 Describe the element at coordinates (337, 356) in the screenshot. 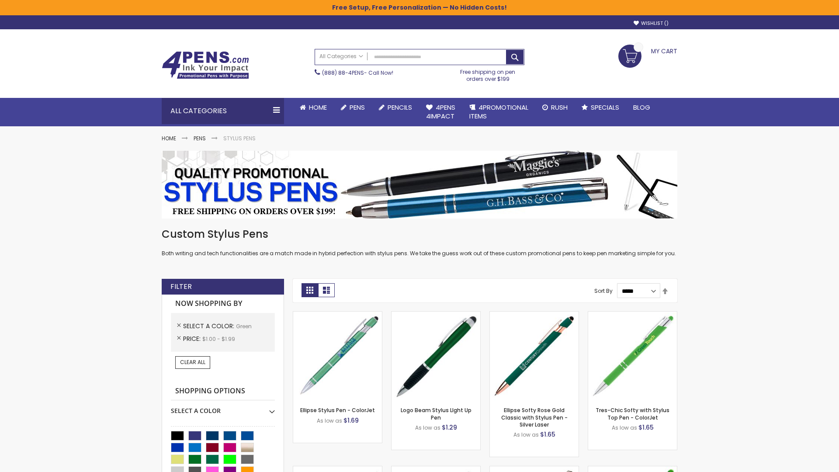

I see `img: Ellipse Stylus Pen - ColorJet-Green` at that location.